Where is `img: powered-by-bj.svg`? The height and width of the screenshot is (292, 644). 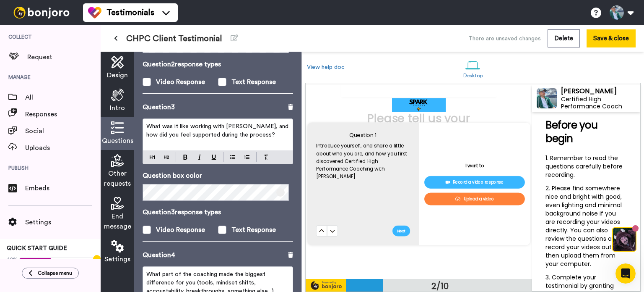 img: powered-by-bj.svg is located at coordinates (326, 285).